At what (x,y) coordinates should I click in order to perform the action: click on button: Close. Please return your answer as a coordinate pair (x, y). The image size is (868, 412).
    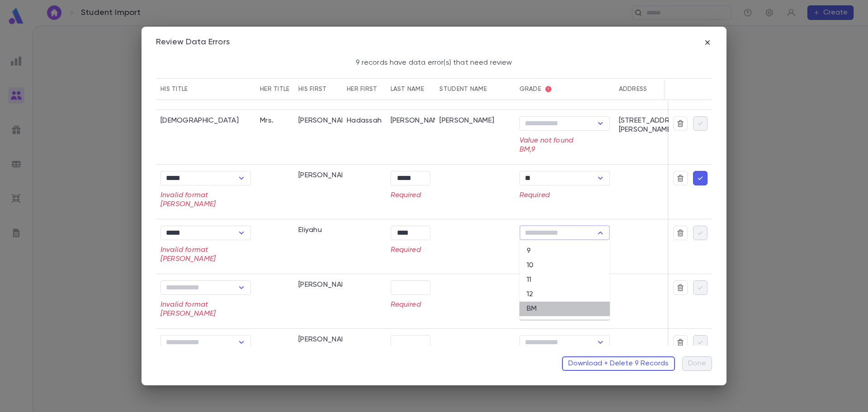
    Looking at the image, I should click on (600, 232).